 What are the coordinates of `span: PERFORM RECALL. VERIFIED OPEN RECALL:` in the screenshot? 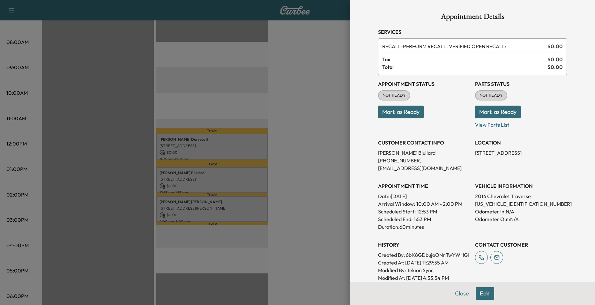 It's located at (464, 46).